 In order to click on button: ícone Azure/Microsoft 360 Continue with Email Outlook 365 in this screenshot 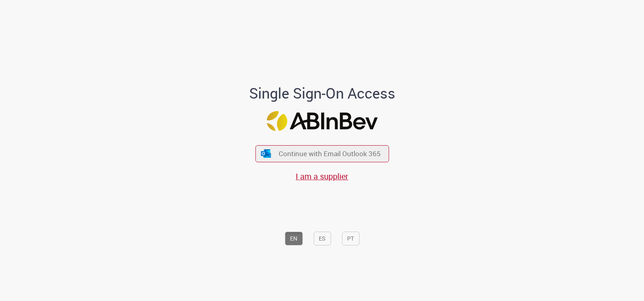, I will do `click(322, 153)`.